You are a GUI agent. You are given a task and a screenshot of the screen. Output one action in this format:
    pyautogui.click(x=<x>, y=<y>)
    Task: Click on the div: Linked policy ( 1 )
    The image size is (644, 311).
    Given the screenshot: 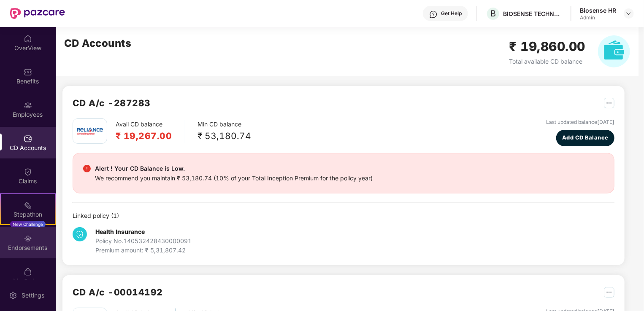 What is the action you would take?
    pyautogui.click(x=344, y=216)
    